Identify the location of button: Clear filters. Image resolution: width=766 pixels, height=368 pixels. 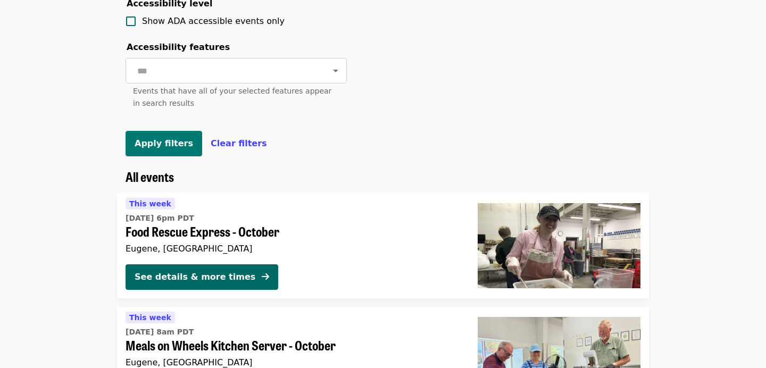
(239, 144).